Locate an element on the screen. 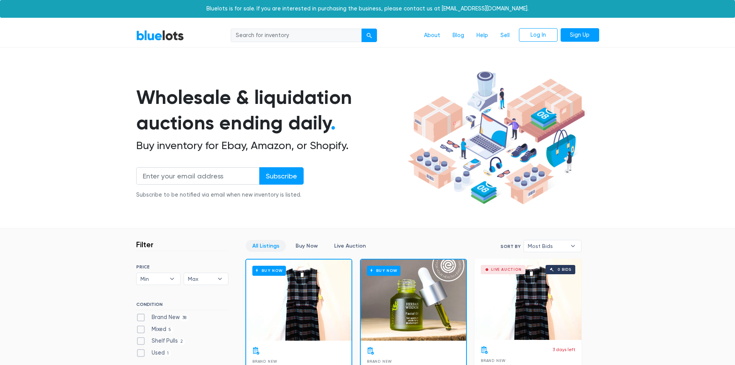 Image resolution: width=735 pixels, height=365 pixels. a: Sign Up is located at coordinates (580, 35).